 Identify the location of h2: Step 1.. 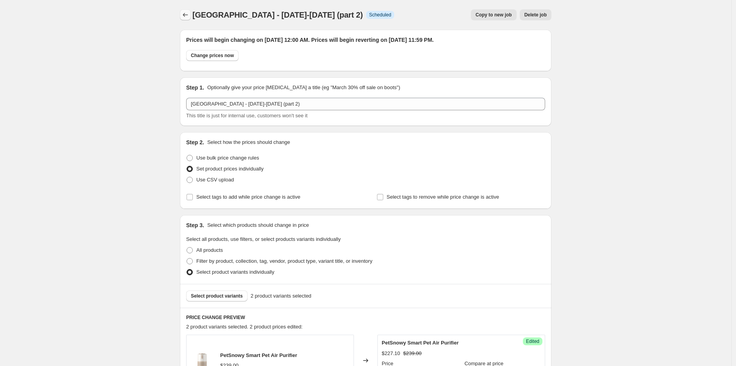
(195, 88).